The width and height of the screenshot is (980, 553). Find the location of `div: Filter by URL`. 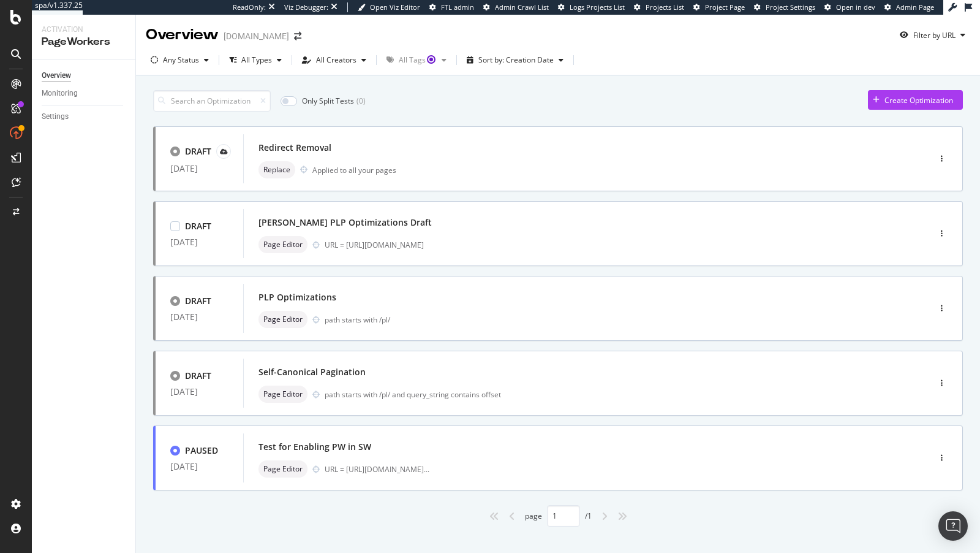

div: Filter by URL is located at coordinates (934, 35).